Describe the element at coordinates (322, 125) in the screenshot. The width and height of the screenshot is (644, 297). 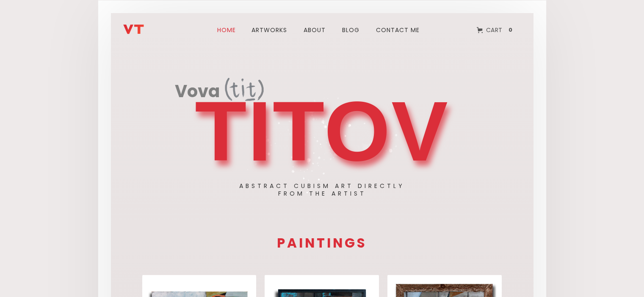
I see `a: VovaTitTITOVAbstract Cubism ART directlyfrom the artist` at that location.